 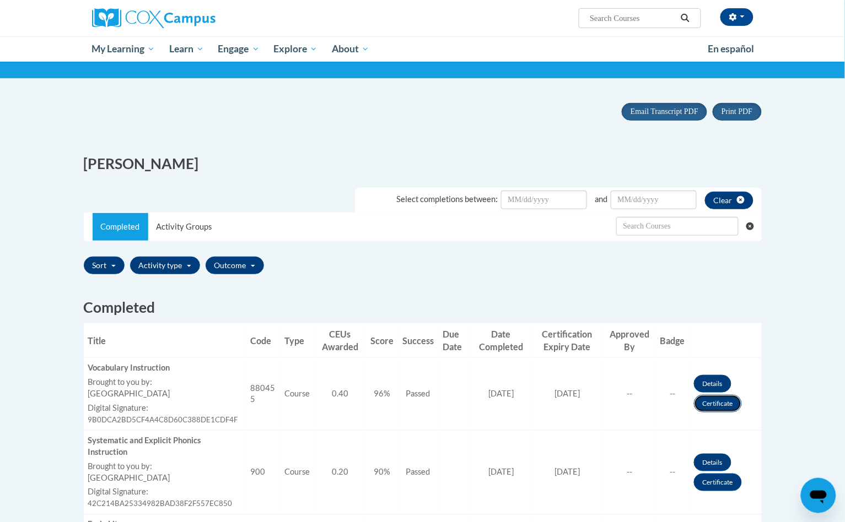 I want to click on a: Activity Groups, so click(x=184, y=227).